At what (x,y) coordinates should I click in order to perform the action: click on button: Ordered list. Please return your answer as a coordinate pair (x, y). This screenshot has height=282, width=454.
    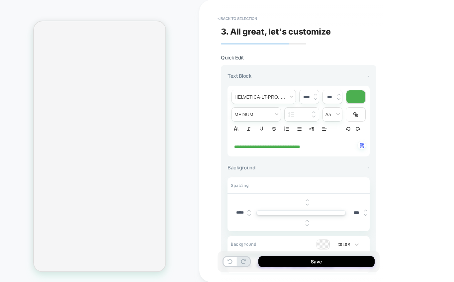
    Looking at the image, I should click on (286, 129).